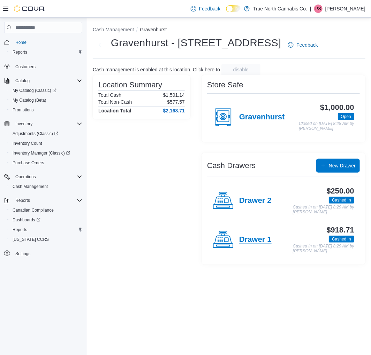 The image size is (371, 355). What do you see at coordinates (34, 91) in the screenshot?
I see `a: My Catalog (Classic)` at bounding box center [34, 91].